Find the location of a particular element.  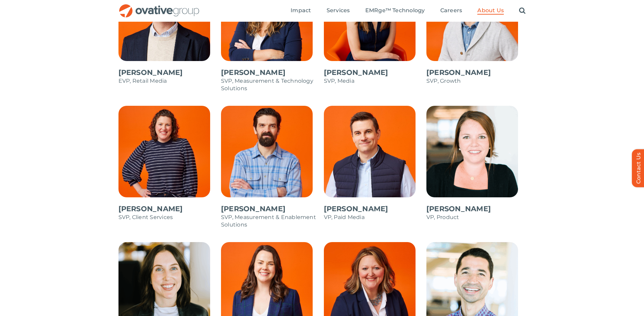

a: Services is located at coordinates (338, 11).